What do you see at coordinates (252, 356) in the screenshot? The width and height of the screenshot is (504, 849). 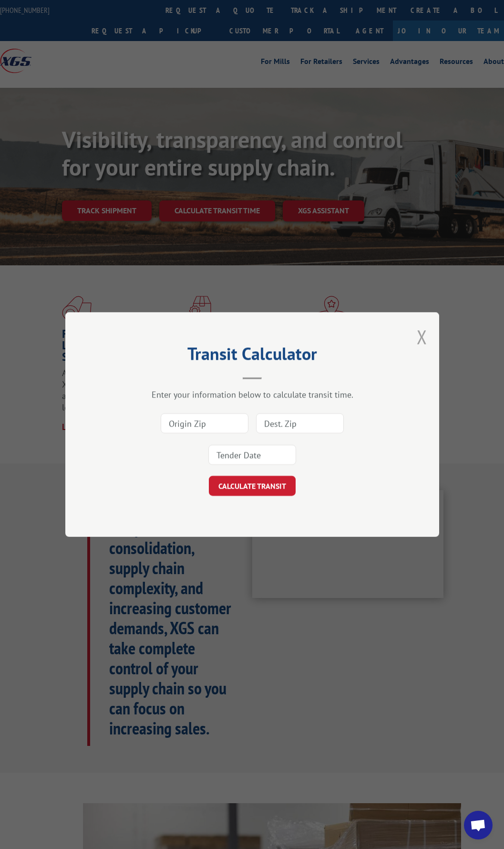 I see `h2: Transit Calculator` at bounding box center [252, 356].